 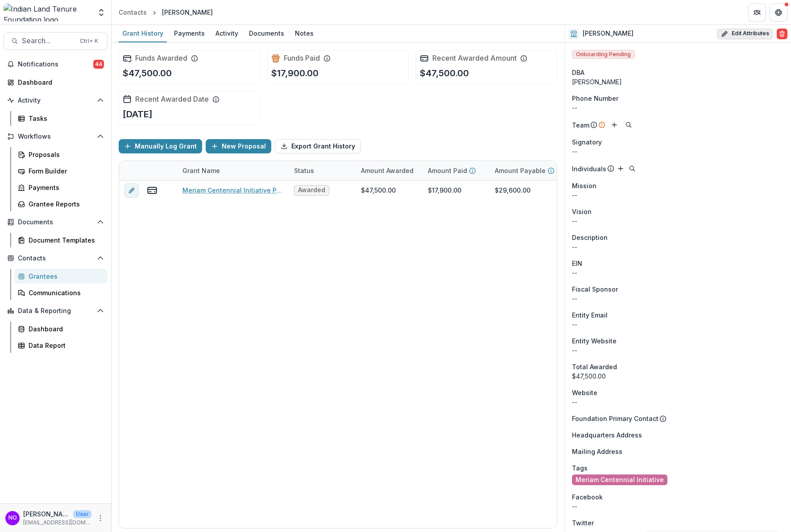 What do you see at coordinates (620, 480) in the screenshot?
I see `span: Meriam Centennial Initiative` at bounding box center [620, 480].